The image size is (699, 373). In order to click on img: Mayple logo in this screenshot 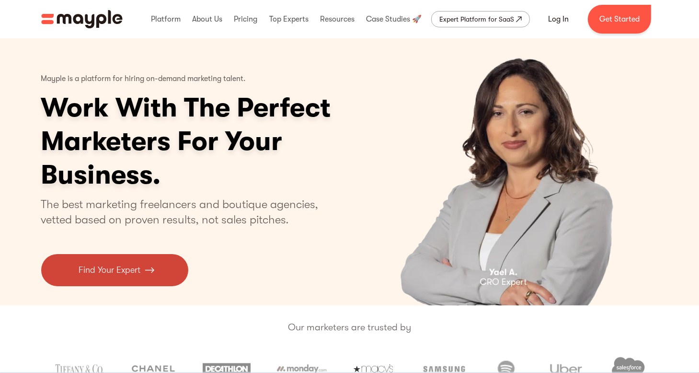, I will do `click(82, 19)`.